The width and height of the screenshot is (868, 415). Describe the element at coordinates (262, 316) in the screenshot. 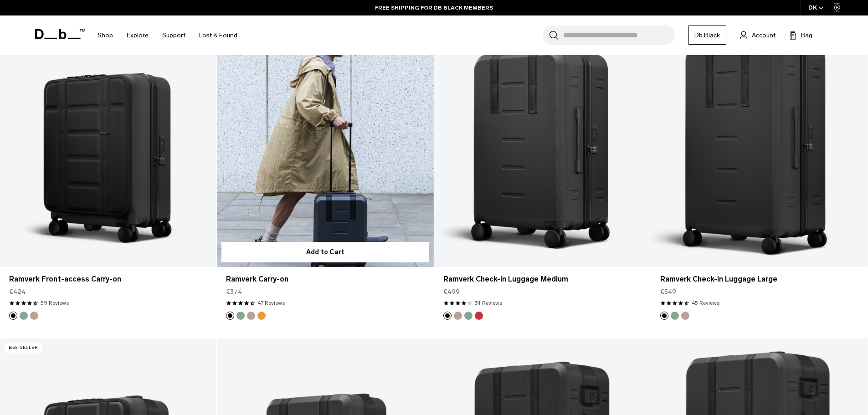

I see `button: Parhelion Orange` at that location.